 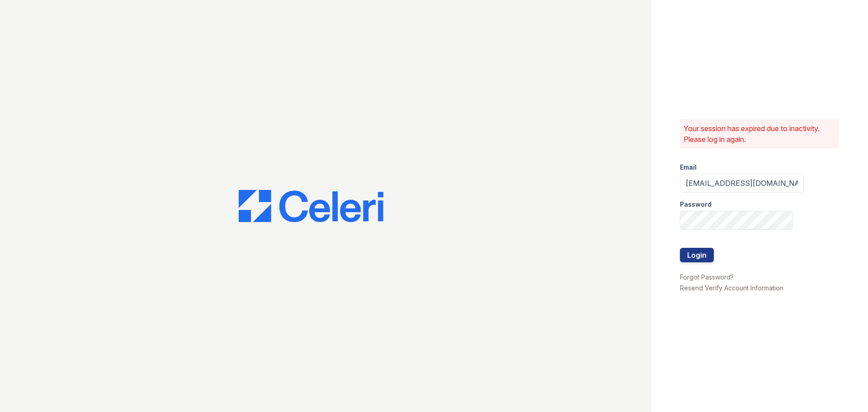 What do you see at coordinates (311, 206) in the screenshot?
I see `img: CE_Logo_Blue-a8612792a0a2168367f1c8372b55b34899dd931a85d93a1a3d3e32e68fde9ad4.png` at bounding box center [311, 206].